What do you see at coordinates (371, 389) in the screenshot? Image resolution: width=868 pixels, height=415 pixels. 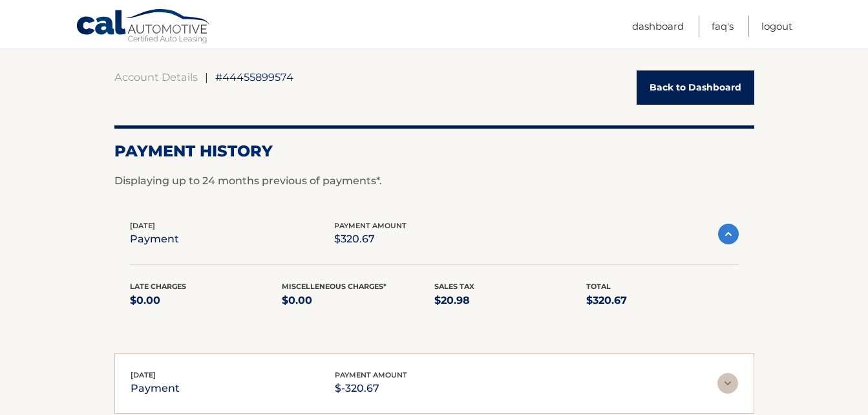 I see `p: $-320.67` at bounding box center [371, 389].